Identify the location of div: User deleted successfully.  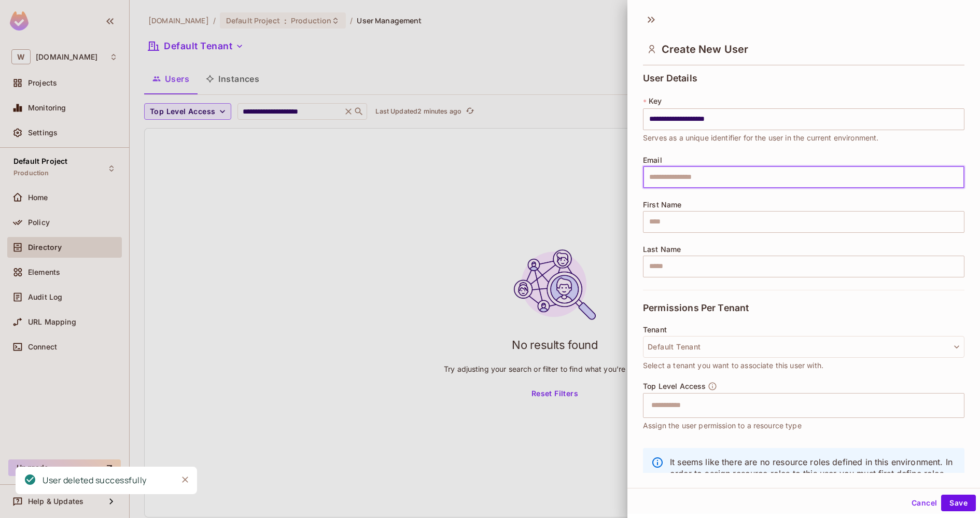
(94, 480).